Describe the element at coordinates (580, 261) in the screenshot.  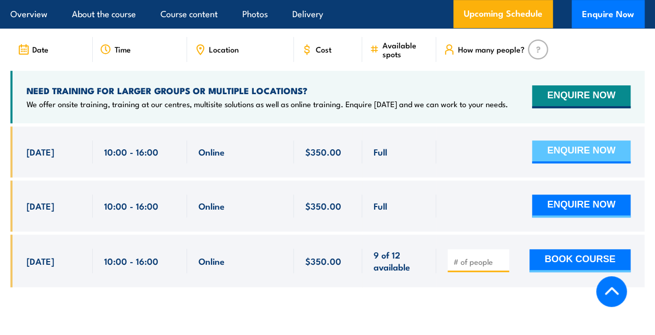
I see `button: BOOK COURSE` at that location.